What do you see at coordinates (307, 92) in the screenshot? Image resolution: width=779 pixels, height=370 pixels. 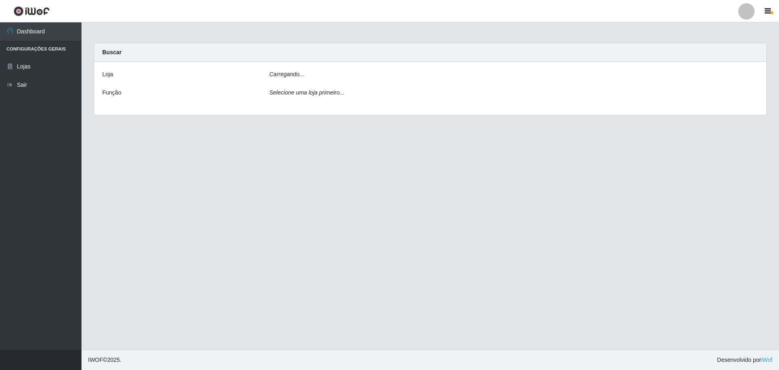 I see `i: Selecione uma loja primeiro...` at bounding box center [307, 92].